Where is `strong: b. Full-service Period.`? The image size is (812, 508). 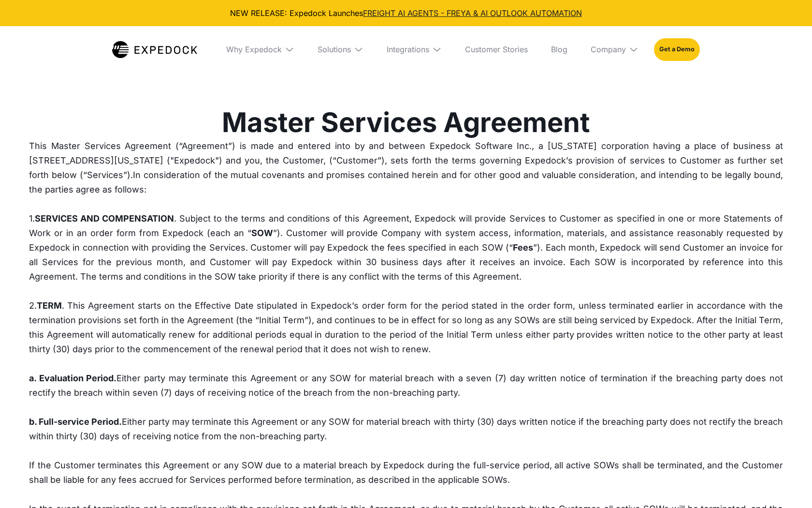 strong: b. Full-service Period. is located at coordinates (75, 421).